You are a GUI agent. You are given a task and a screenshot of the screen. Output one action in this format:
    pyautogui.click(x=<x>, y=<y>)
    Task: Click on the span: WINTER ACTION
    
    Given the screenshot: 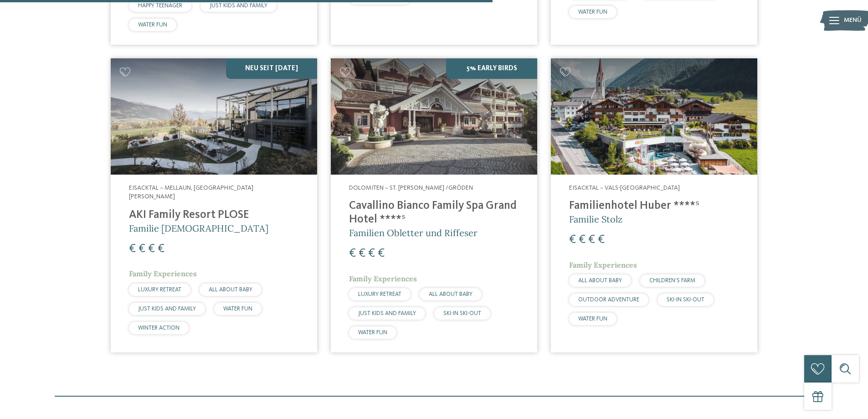 What is the action you would take?
    pyautogui.click(x=159, y=327)
    